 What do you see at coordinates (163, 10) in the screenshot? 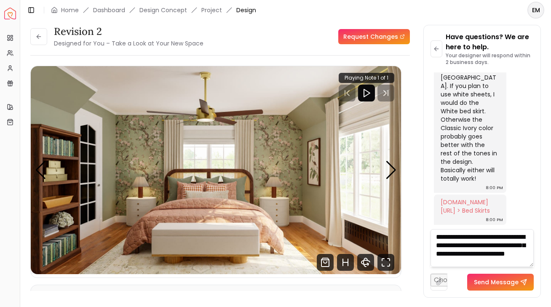
I see `li: Design Concept` at bounding box center [163, 10].